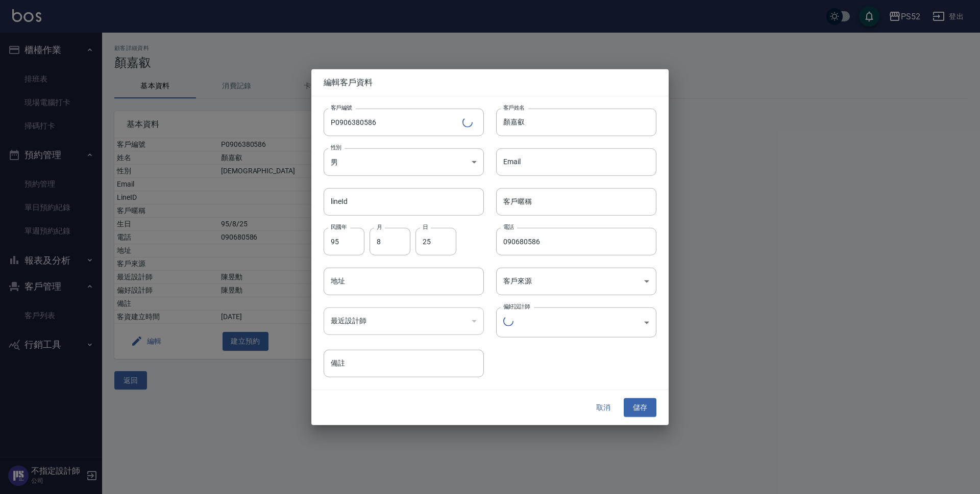 The height and width of the screenshot is (494, 980). What do you see at coordinates (513, 107) in the screenshot?
I see `label: 客戶姓名` at bounding box center [513, 107].